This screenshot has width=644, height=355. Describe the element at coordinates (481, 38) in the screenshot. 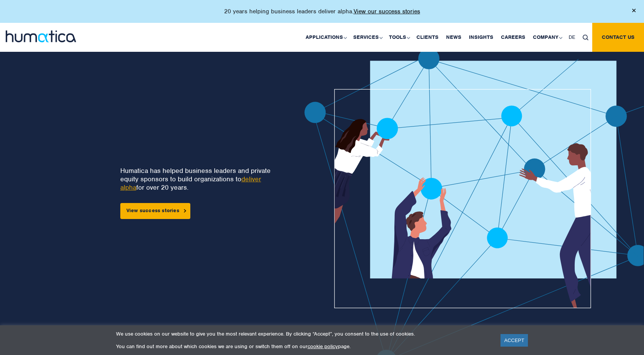

I see `a: Insights` at that location.